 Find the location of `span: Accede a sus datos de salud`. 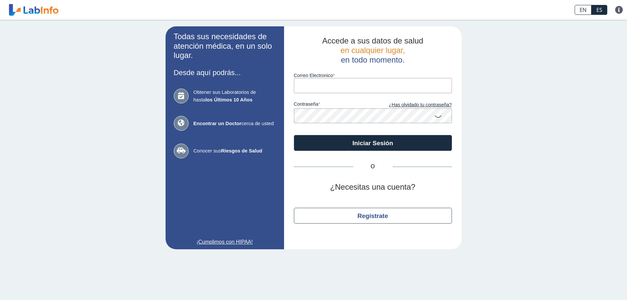

span: Accede a sus datos de salud is located at coordinates (373, 40).